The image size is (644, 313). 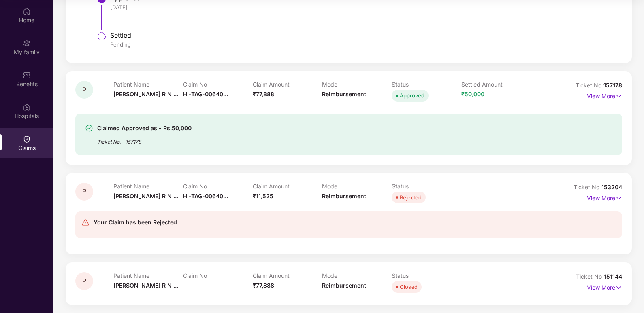 What do you see at coordinates (612, 187) in the screenshot?
I see `span: 153204` at bounding box center [612, 187].